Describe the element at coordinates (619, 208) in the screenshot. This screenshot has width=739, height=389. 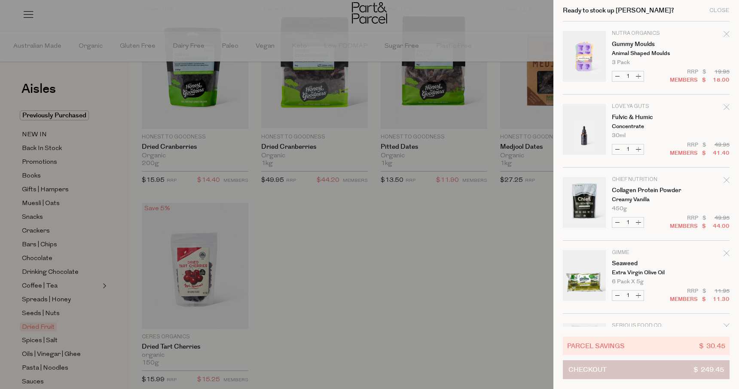
I see `span: 450g` at that location.